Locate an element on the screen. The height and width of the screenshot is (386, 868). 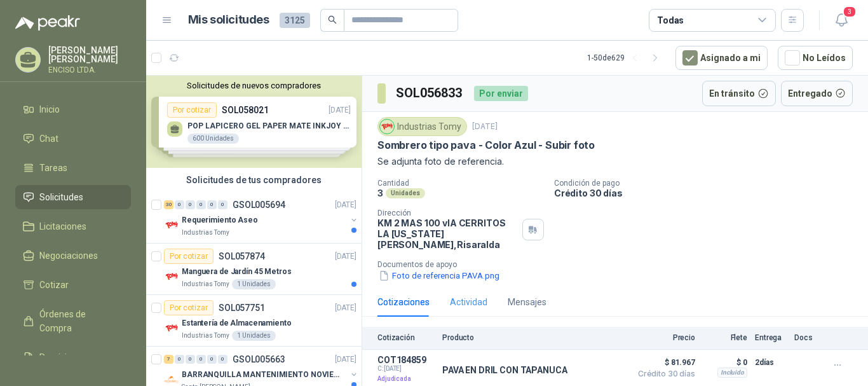
p: Sombrero tipo pava - Color Azul - Subir foto is located at coordinates (486, 145).